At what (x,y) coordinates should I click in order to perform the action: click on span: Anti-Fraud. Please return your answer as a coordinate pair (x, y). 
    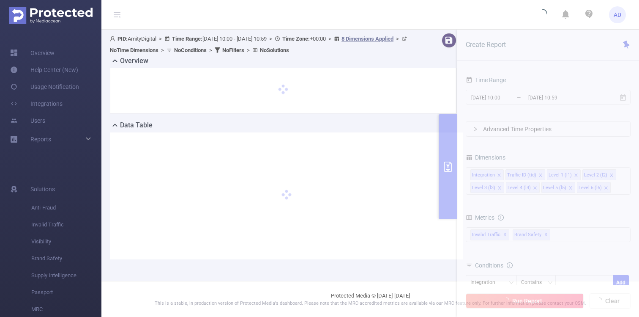
    Looking at the image, I should click on (66, 207).